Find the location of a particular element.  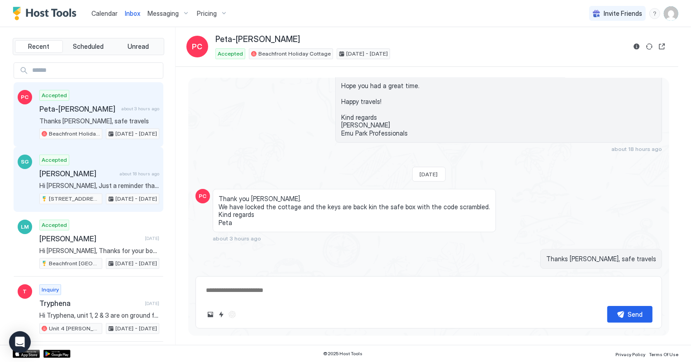

div: menu is located at coordinates (654, 14).